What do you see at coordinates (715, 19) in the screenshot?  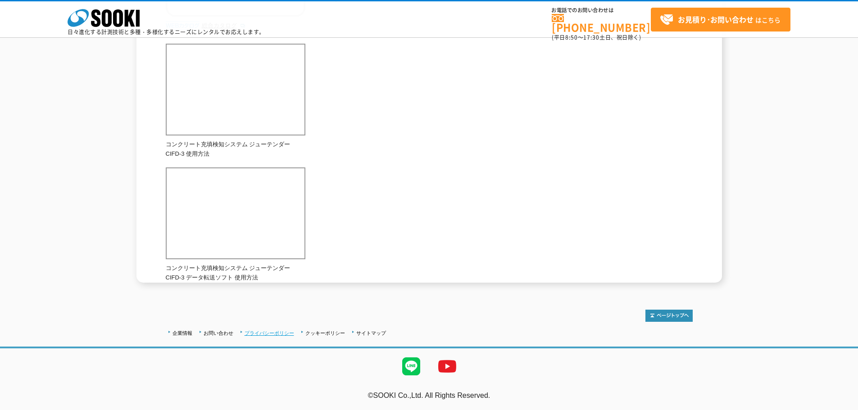 I see `strong: お見積り･お問い合わせ` at bounding box center [715, 19].